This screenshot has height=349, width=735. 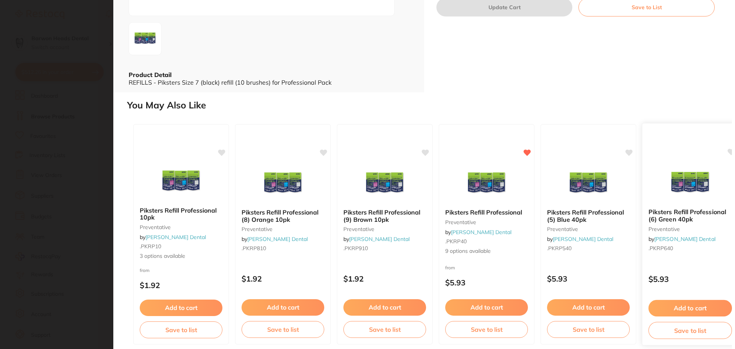 What do you see at coordinates (385, 216) in the screenshot?
I see `b: Piksters Refill Professional (9) Brown 10pk` at bounding box center [385, 216].